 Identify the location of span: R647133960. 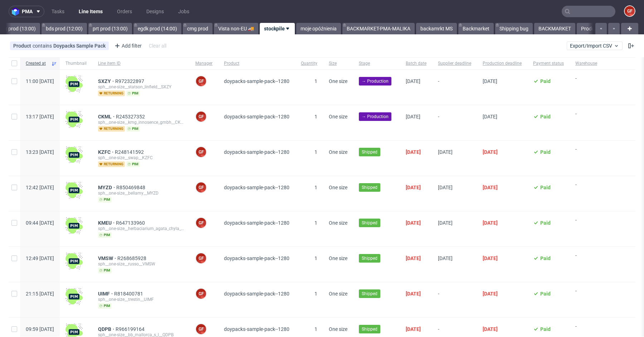
(131, 223).